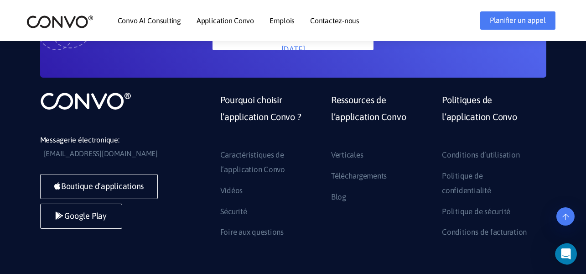  I want to click on a: Google Play, so click(81, 216).